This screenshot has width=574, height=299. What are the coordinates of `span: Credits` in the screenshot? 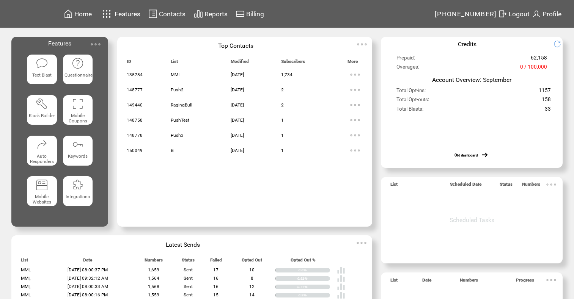 It's located at (467, 44).